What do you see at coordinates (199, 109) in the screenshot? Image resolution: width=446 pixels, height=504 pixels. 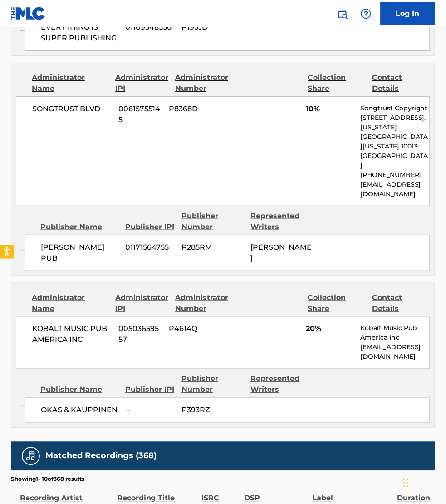 I see `span: P8368D` at bounding box center [199, 109].